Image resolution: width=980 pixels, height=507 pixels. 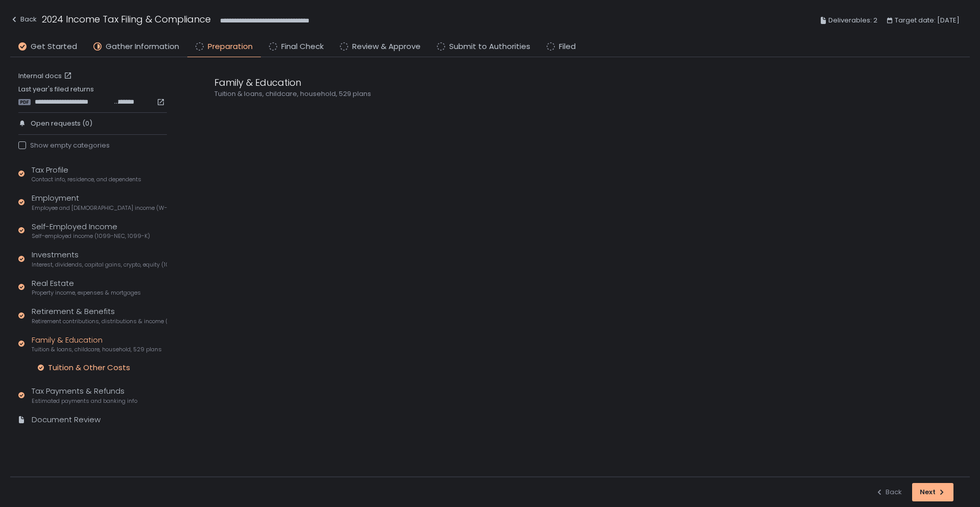 What do you see at coordinates (97, 350) in the screenshot?
I see `span: Tuition & loans, childcare, household, 529 plans` at bounding box center [97, 350].